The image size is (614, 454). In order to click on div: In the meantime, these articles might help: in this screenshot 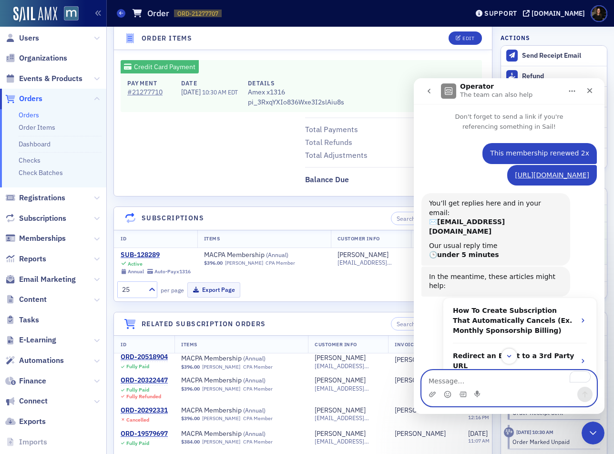, I will do `click(82, 203)`.